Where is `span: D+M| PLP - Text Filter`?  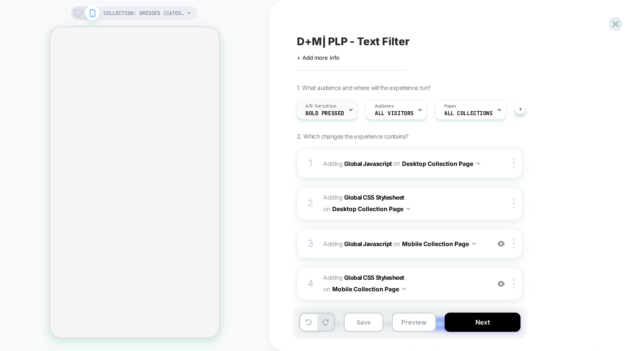
span: D+M| PLP - Text Filter is located at coordinates (353, 41).